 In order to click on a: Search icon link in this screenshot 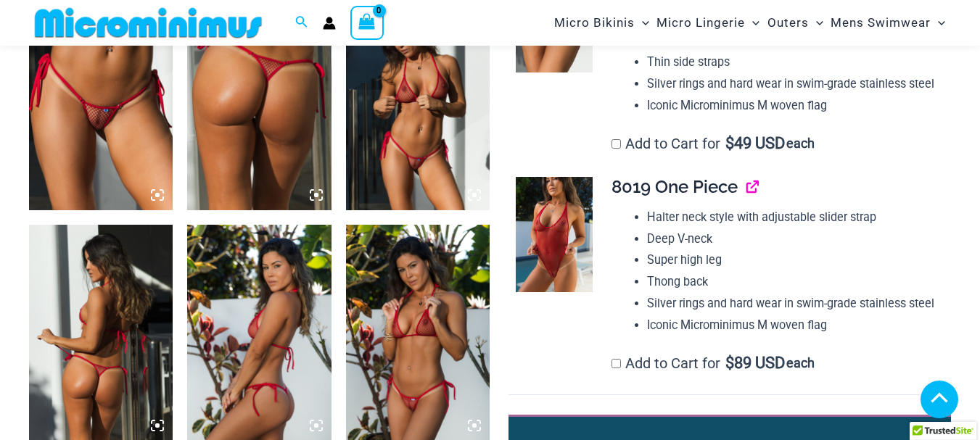, I will do `click(301, 22)`.